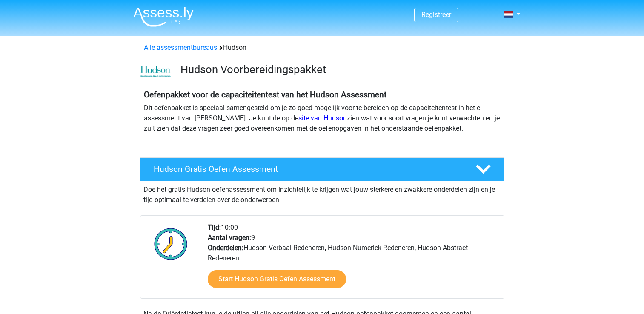 Image resolution: width=644 pixels, height=314 pixels. Describe the element at coordinates (322, 48) in the screenshot. I see `div: Hudson` at that location.